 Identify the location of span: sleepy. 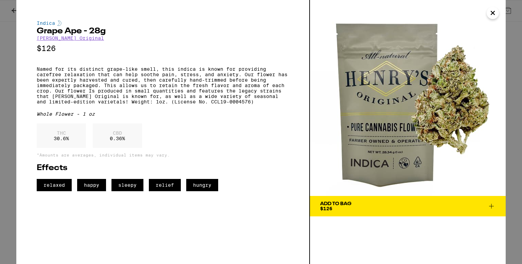
(127, 185).